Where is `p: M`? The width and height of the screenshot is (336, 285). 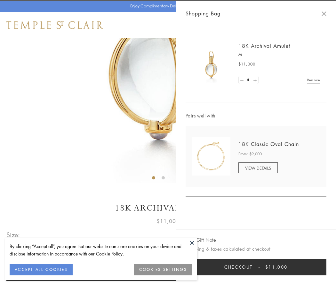 p: M is located at coordinates (279, 54).